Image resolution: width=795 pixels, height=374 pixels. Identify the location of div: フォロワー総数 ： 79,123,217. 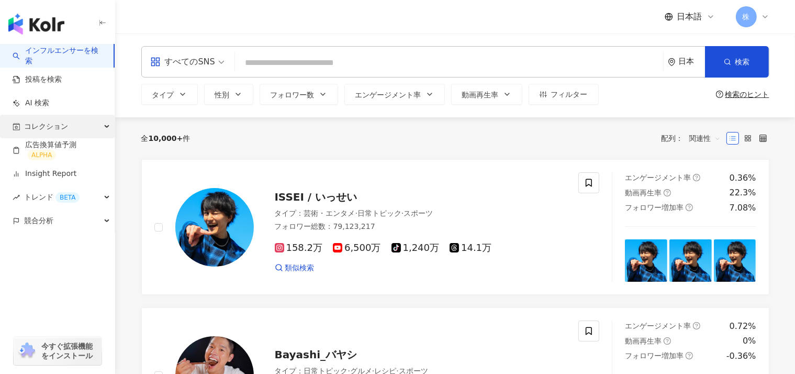
(420, 227).